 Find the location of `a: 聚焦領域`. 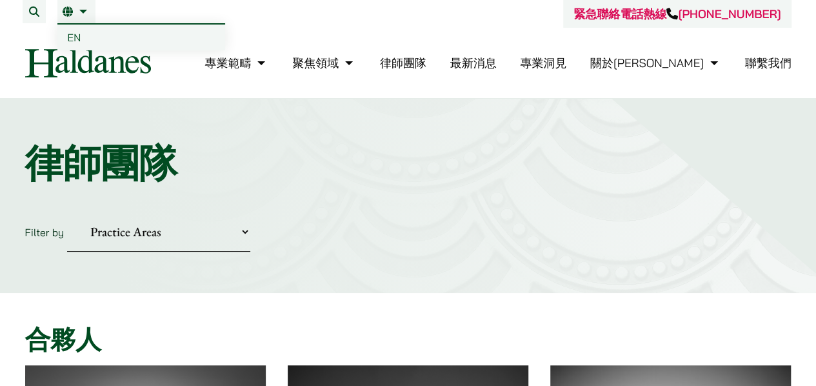

a: 聚焦領域 is located at coordinates (324, 63).